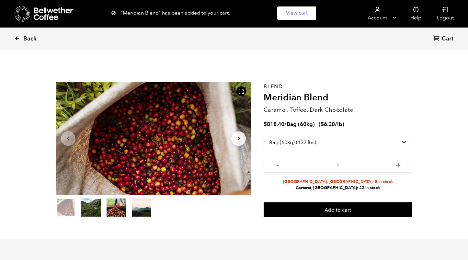 This screenshot has width=468, height=260. What do you see at coordinates (338, 210) in the screenshot?
I see `button: Add to cart` at bounding box center [338, 210].